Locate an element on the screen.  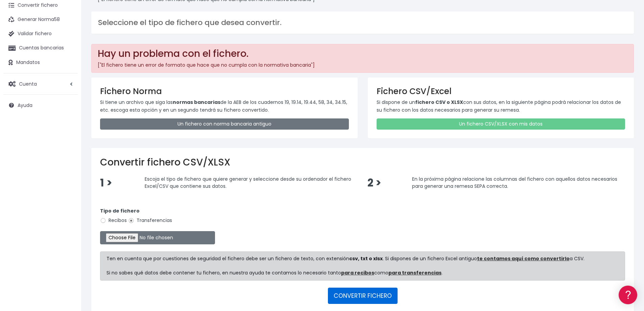
a: Un fichero CSV/XLSX con mis datos is located at coordinates (501, 124).